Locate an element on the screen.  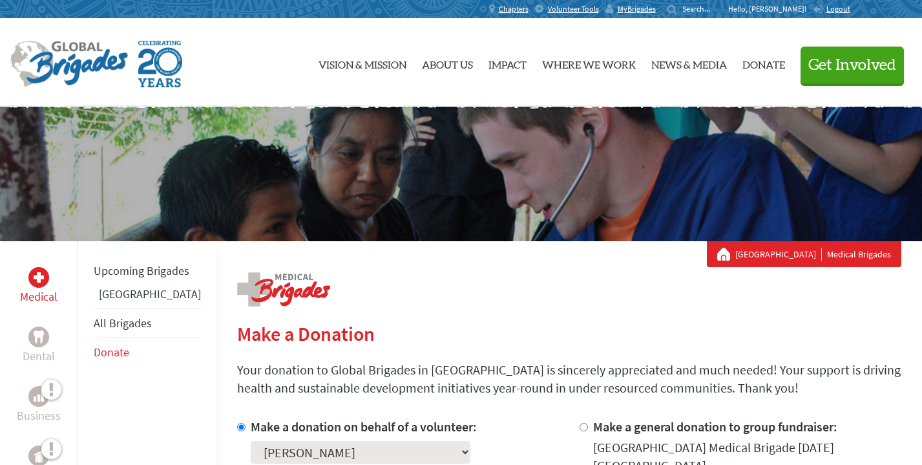
img: Global Brigades Celebrating 20 Years is located at coordinates (160, 64).